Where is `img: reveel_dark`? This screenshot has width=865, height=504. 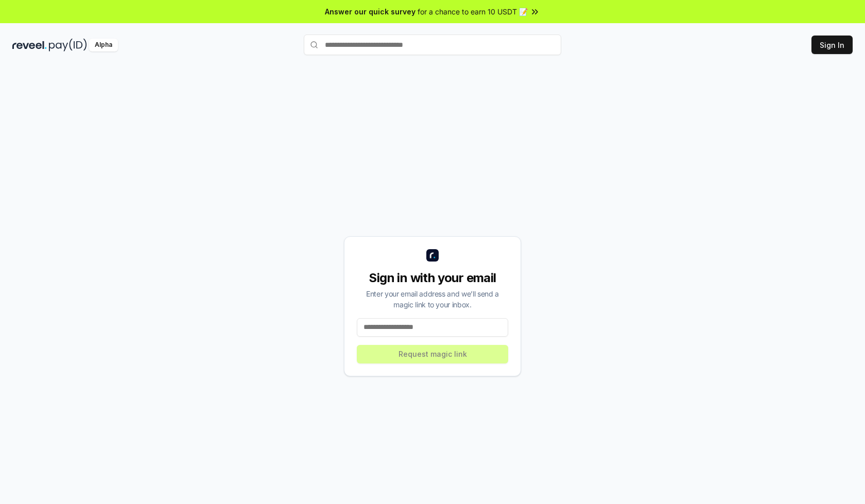
img: reveel_dark is located at coordinates (29, 45).